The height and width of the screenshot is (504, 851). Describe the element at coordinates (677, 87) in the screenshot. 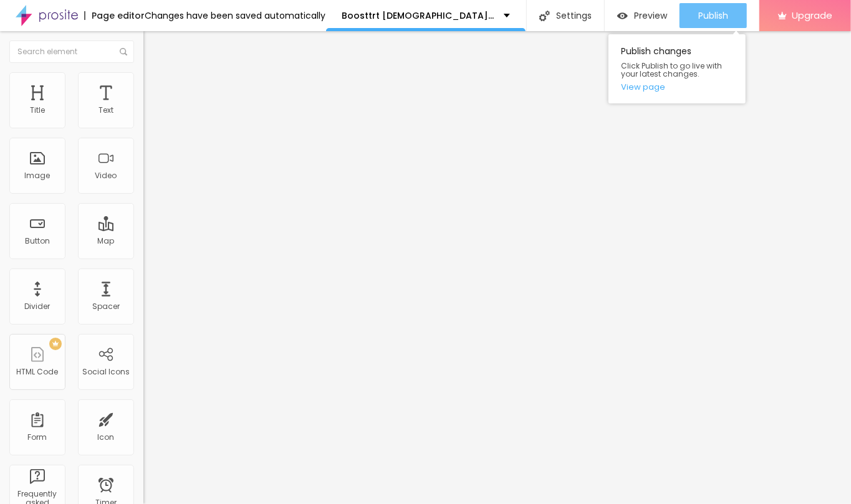

I see `a: View page` at that location.